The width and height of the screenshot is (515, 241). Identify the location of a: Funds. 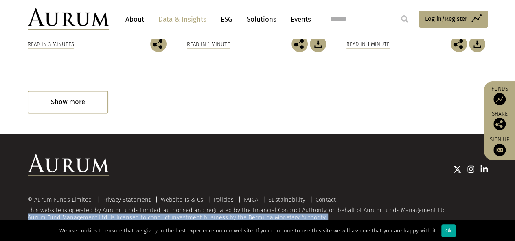
(499, 95).